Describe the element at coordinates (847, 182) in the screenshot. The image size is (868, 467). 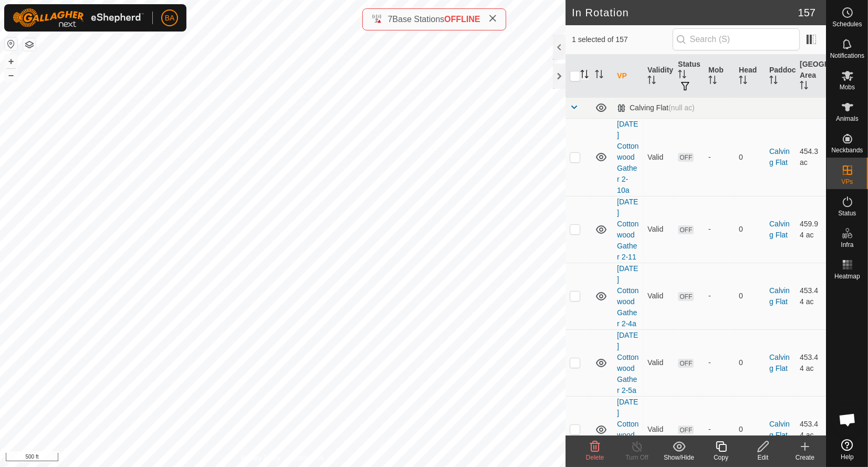
I see `span: VPs` at that location.